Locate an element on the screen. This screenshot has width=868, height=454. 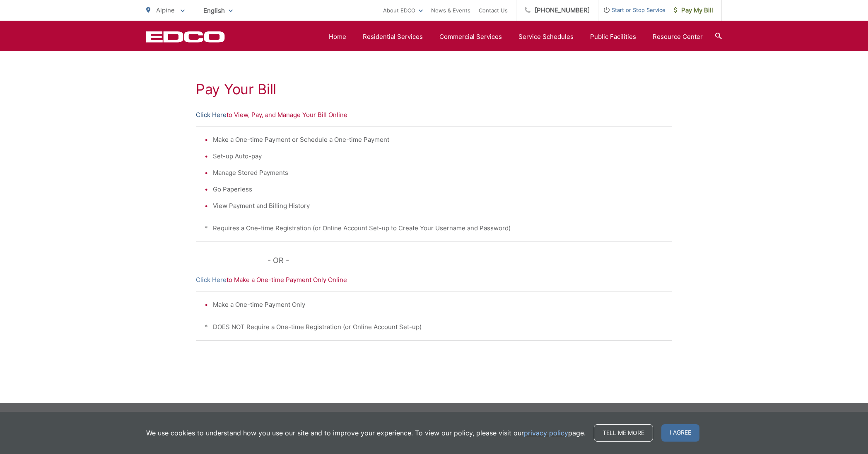
a: Resource Center is located at coordinates (677, 37).